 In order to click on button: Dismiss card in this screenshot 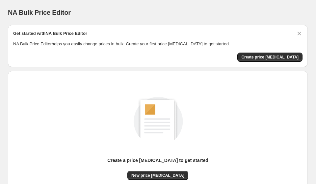, I will do `click(299, 34)`.